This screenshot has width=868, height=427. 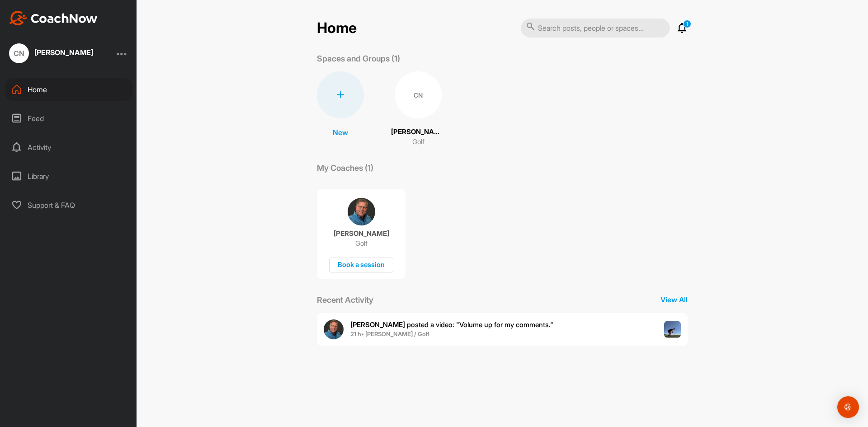 I want to click on div: Library, so click(x=68, y=177).